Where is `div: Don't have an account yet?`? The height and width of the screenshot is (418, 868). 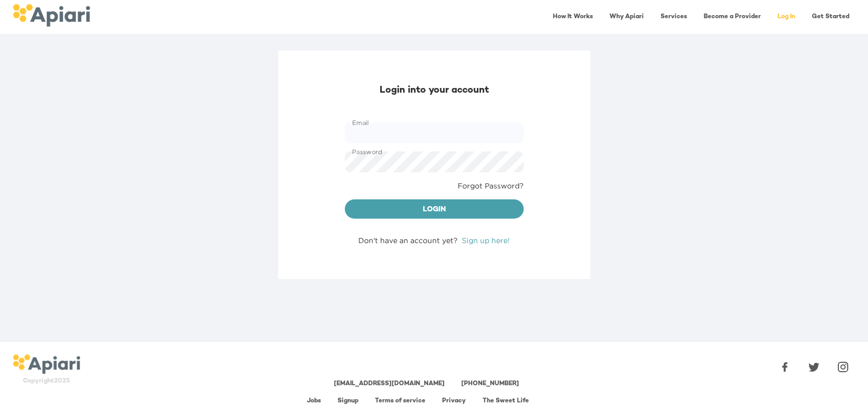
div: Don't have an account yet? is located at coordinates (434, 241).